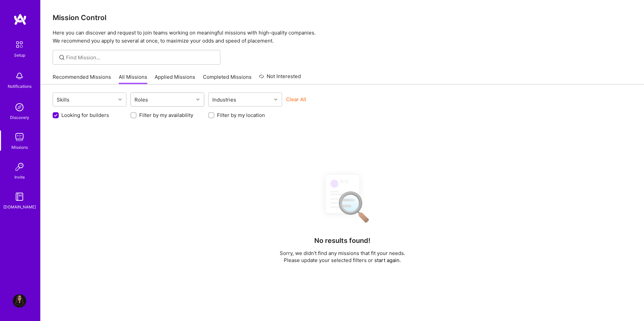  Describe the element at coordinates (20, 177) in the screenshot. I see `div: Invite` at that location.